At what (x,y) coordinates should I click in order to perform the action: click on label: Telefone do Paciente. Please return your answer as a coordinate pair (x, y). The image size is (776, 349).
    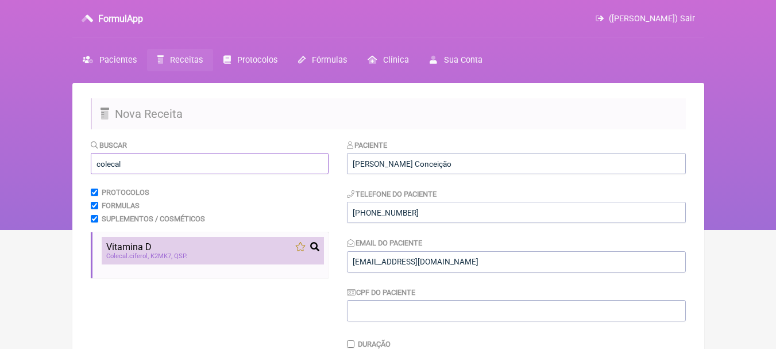
    Looking at the image, I should click on (392, 194).